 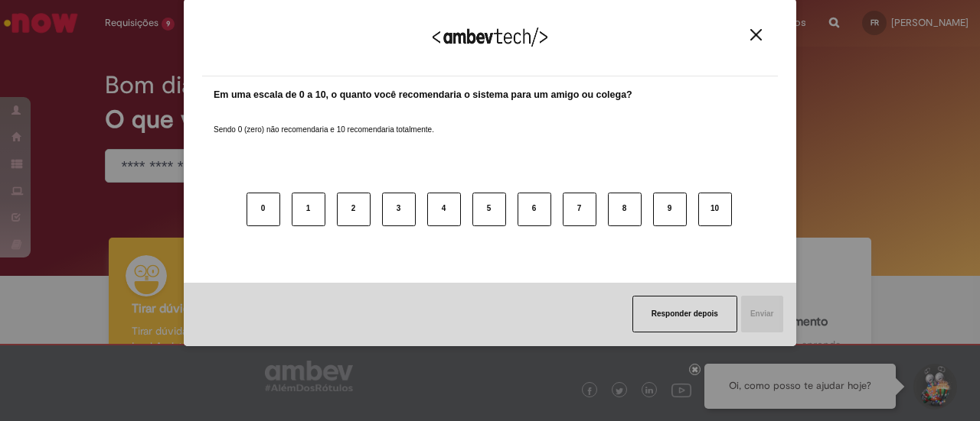 I want to click on img: Close, so click(x=756, y=34).